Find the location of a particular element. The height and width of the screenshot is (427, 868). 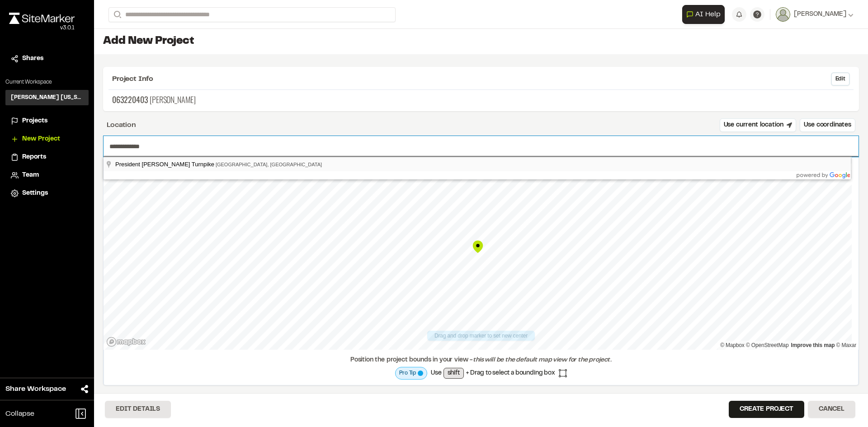

a: Shares is located at coordinates (47, 59).